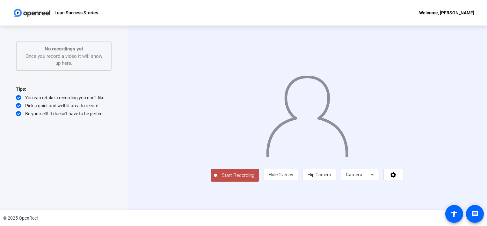 The image size is (487, 226). I want to click on div: Once you record a video it will show up here., so click(64, 56).